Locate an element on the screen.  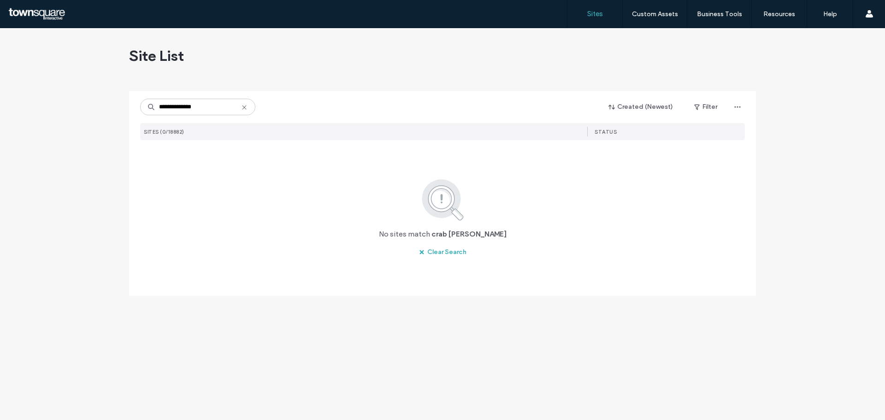
button: Filter is located at coordinates (706, 107).